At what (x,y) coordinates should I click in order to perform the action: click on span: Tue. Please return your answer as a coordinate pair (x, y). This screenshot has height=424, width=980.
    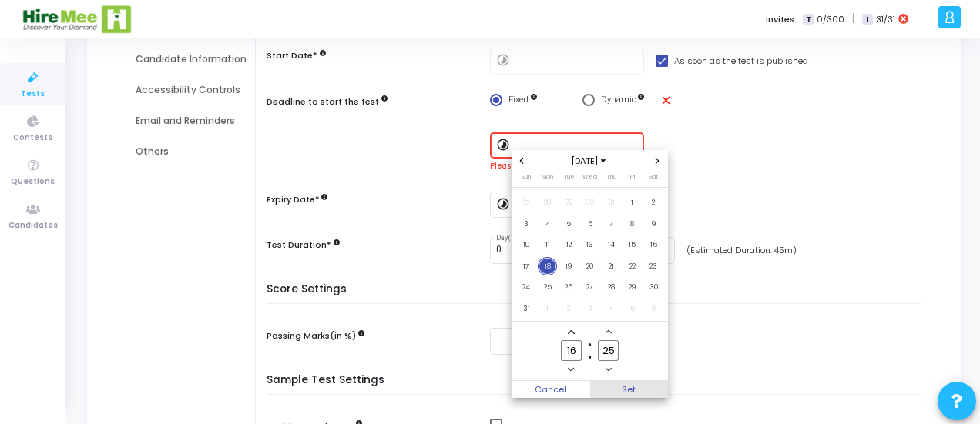
    Looking at the image, I should click on (569, 176).